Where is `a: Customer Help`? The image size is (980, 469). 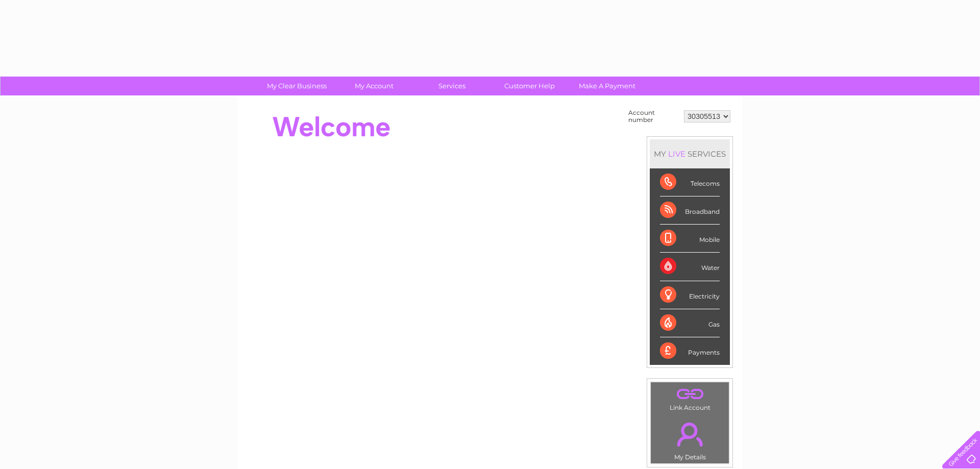
a: Customer Help is located at coordinates (530, 86).